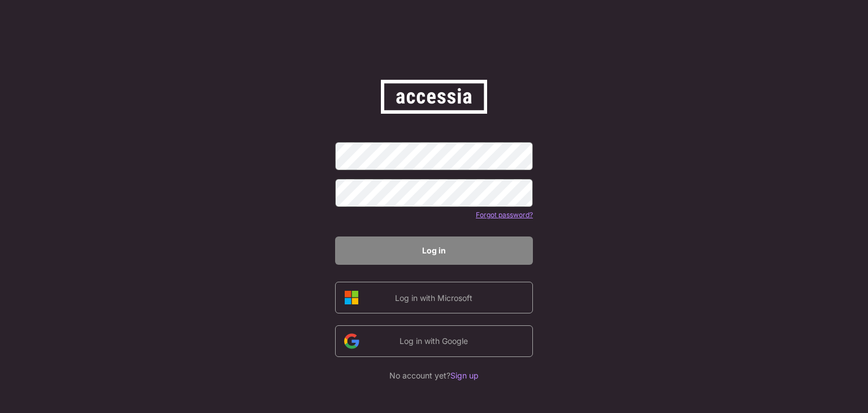 The width and height of the screenshot is (868, 413). I want to click on div: Log in with Microsoft, so click(434, 297).